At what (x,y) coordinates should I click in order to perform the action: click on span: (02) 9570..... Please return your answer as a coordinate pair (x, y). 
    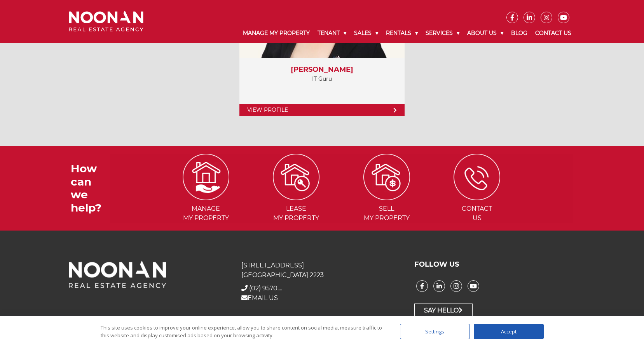
    Looking at the image, I should click on (266, 288).